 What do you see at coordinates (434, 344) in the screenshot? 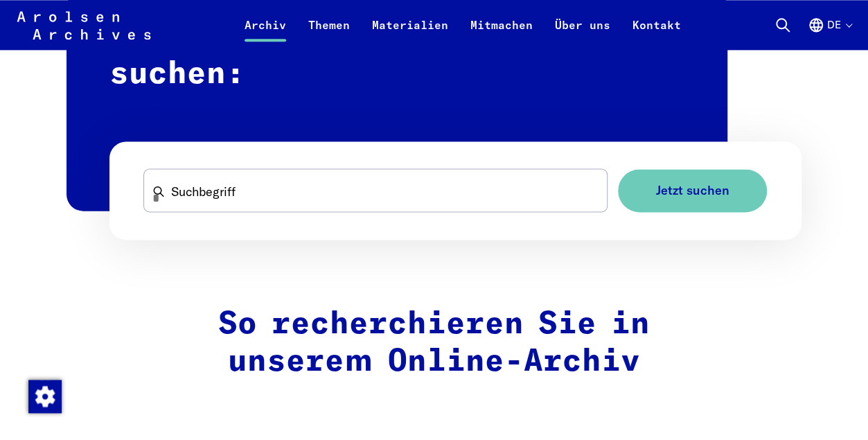
I see `h2: So recherchieren Sie in unserem Online-Archiv` at bounding box center [434, 344].